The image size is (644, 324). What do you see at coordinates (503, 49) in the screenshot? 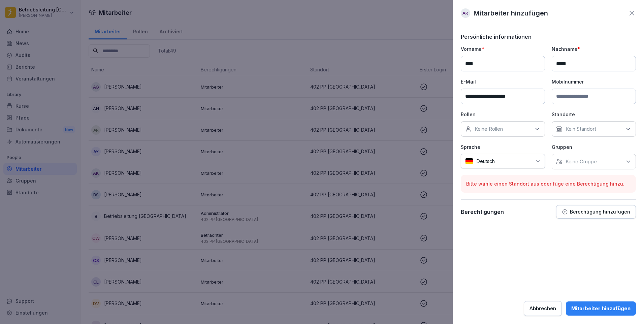
I see `p: Vorname` at bounding box center [503, 49].